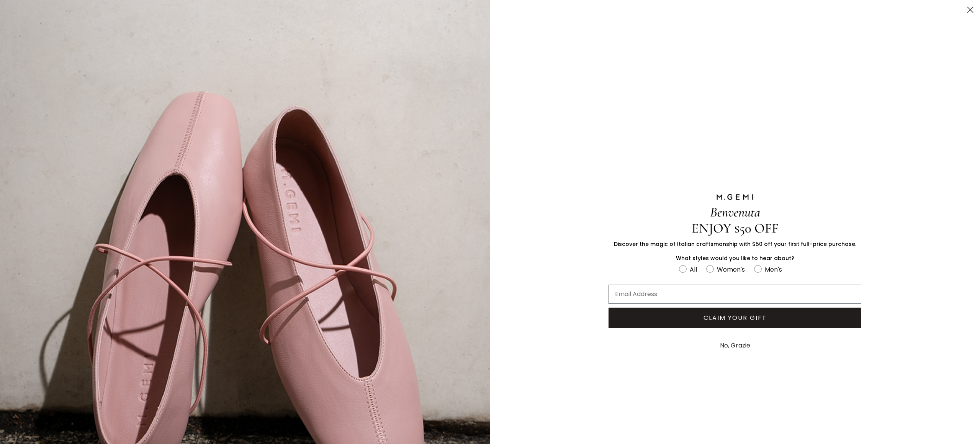  Describe the element at coordinates (735, 318) in the screenshot. I see `button: CLAIM YOUR GIFT` at that location.